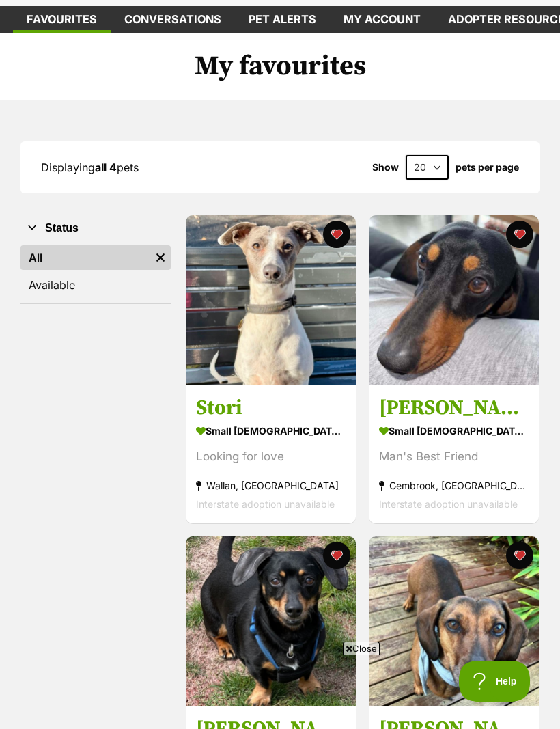 Image resolution: width=560 pixels, height=729 pixels. Describe the element at coordinates (382, 19) in the screenshot. I see `a: My account` at that location.